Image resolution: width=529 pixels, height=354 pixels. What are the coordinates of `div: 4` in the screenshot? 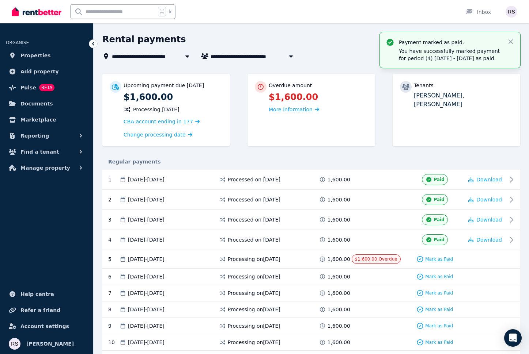 It's located at (114, 240).